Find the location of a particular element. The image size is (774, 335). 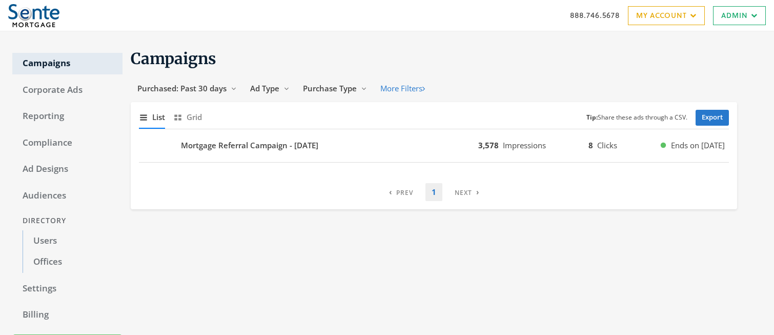

span: Campaigns is located at coordinates (173, 58).